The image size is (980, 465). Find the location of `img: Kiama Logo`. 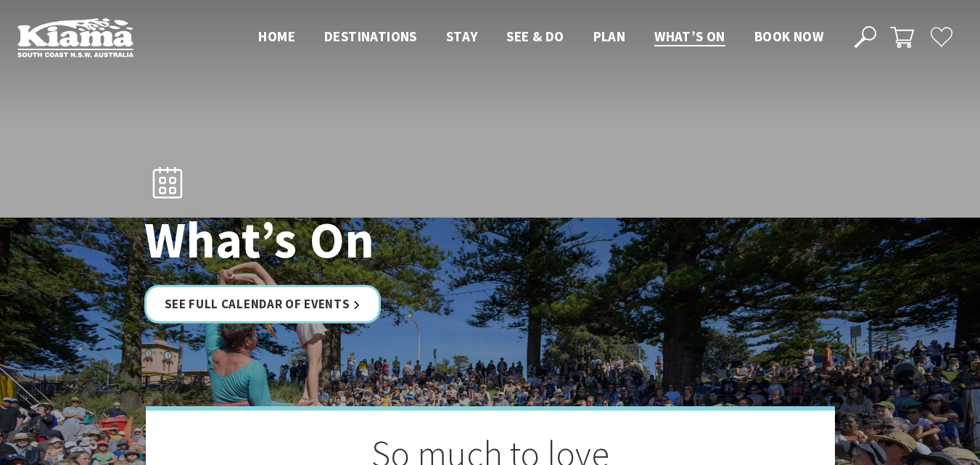

img: Kiama Logo is located at coordinates (75, 37).